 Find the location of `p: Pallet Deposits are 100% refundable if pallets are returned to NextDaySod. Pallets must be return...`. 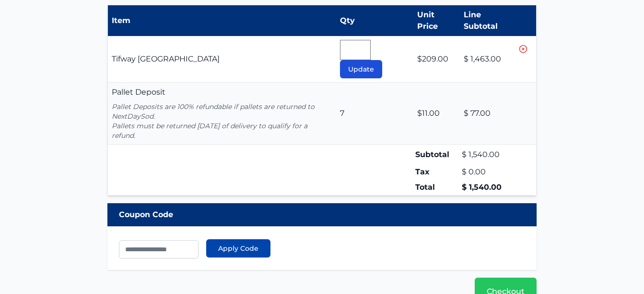

p: Pallet Deposits are 100% refundable if pallets are returned to NextDaySod. Pallets must be return... is located at coordinates (222, 121).